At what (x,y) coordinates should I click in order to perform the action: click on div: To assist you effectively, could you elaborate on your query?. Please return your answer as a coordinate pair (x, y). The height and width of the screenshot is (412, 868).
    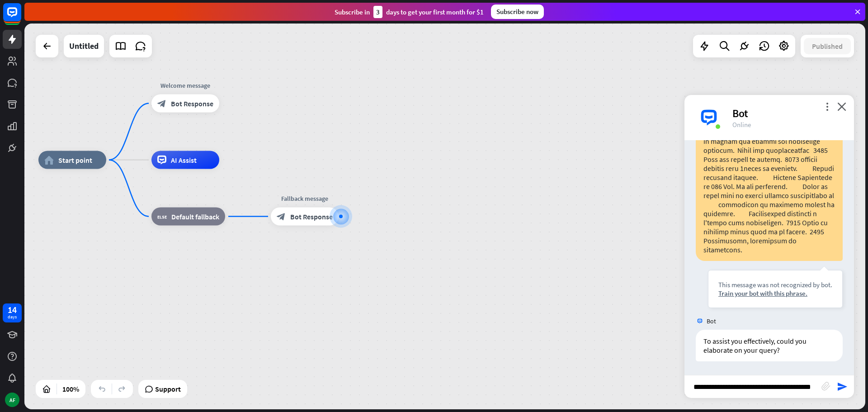
    Looking at the image, I should click on (769, 346).